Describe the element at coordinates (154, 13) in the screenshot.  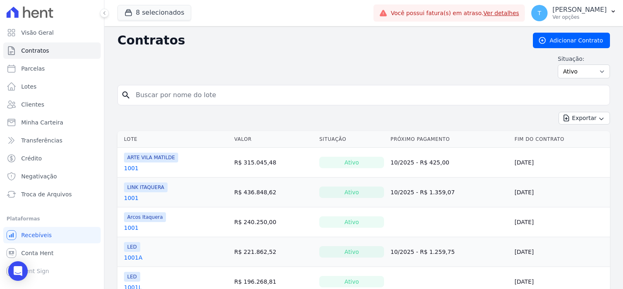
I see `button: 8 selecionados` at that location.